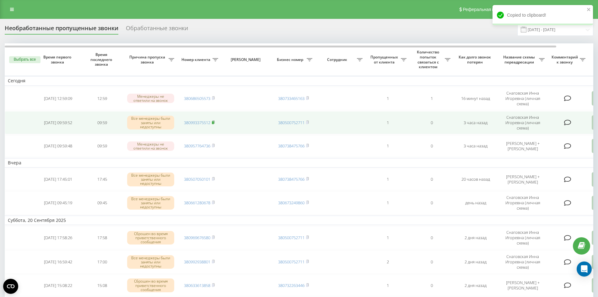  Describe the element at coordinates (62, 30) in the screenshot. I see `div: Необработанные пропущенные звонки` at that location.